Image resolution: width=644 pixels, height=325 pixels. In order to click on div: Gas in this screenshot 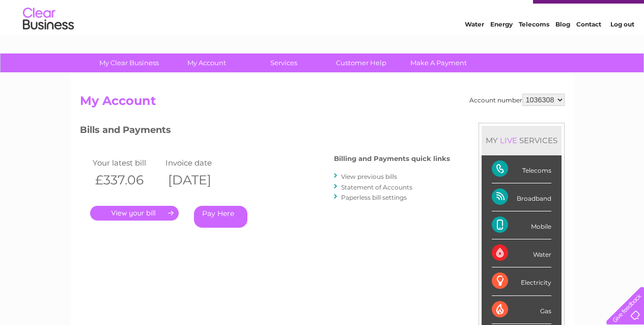, I will do `click(522, 310)`.